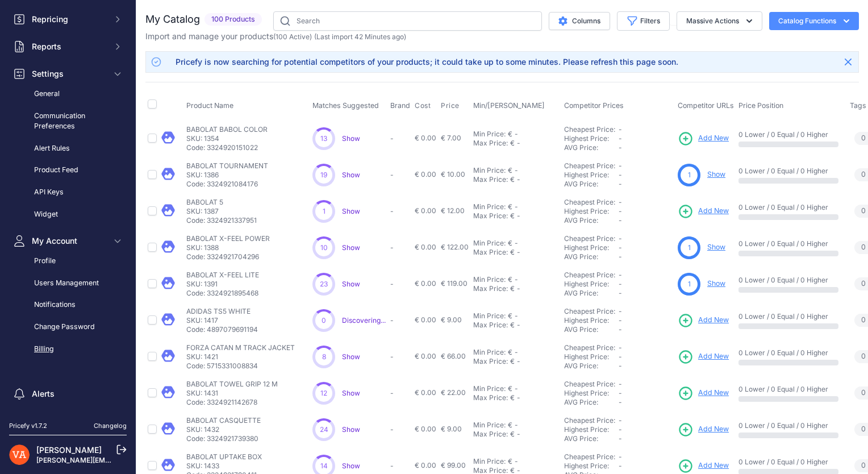 This screenshot has width=868, height=474. What do you see at coordinates (223, 421) in the screenshot?
I see `p: BABOLAT CASQUETTE` at bounding box center [223, 421].